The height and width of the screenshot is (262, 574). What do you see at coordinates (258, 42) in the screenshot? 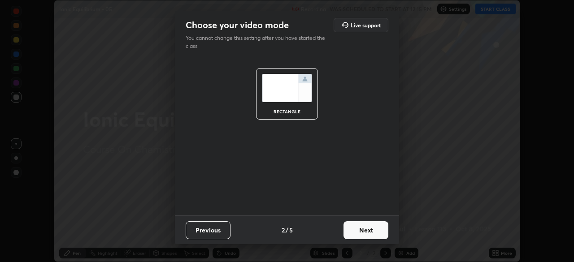
I see `p: You cannot change this setting after you have started the class` at bounding box center [258, 42].